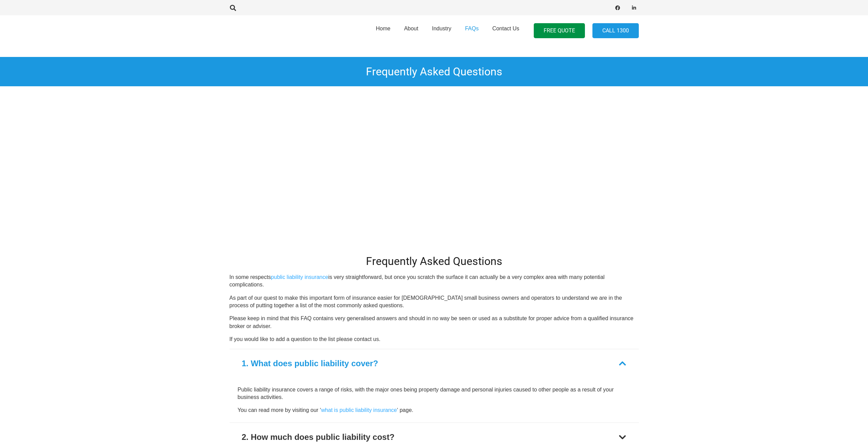 The height and width of the screenshot is (445, 868). I want to click on a: public liability insurance, so click(300, 277).